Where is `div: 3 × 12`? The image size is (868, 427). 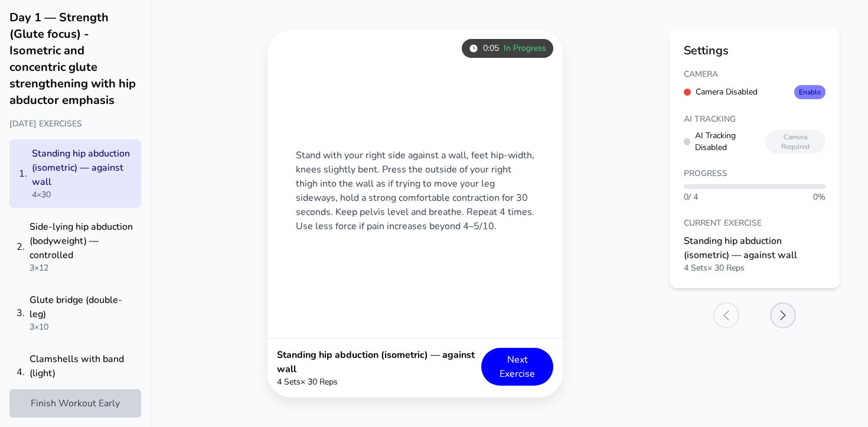
div: 3 × 12 is located at coordinates (81, 268).